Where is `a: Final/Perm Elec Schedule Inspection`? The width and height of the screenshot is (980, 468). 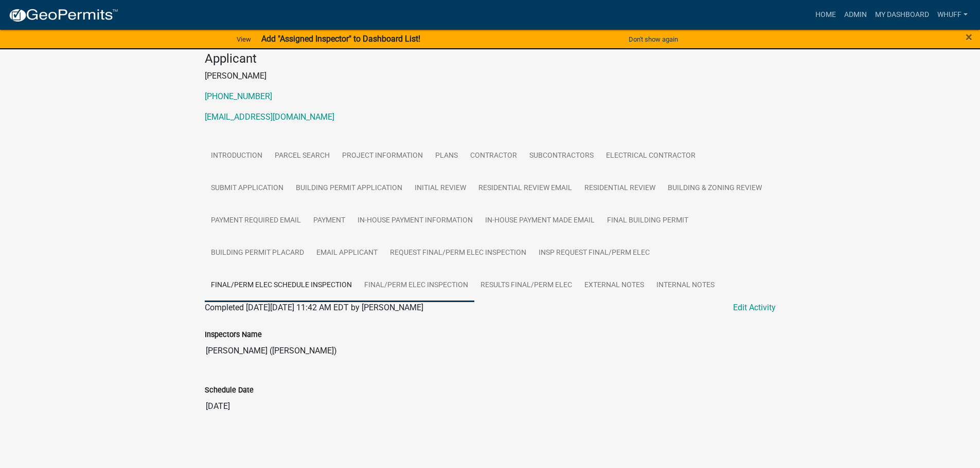
a: Final/Perm Elec Schedule Inspection is located at coordinates (281, 286).